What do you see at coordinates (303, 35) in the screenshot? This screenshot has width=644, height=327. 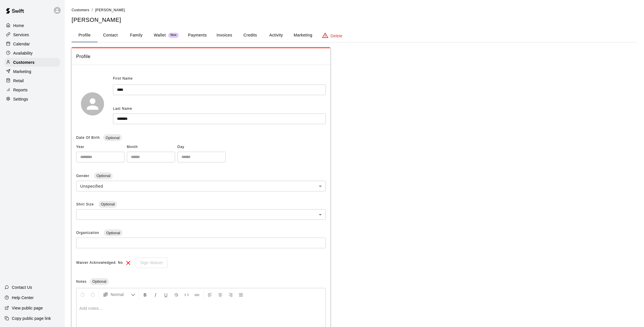 I see `button: Marketing` at bounding box center [303, 35].